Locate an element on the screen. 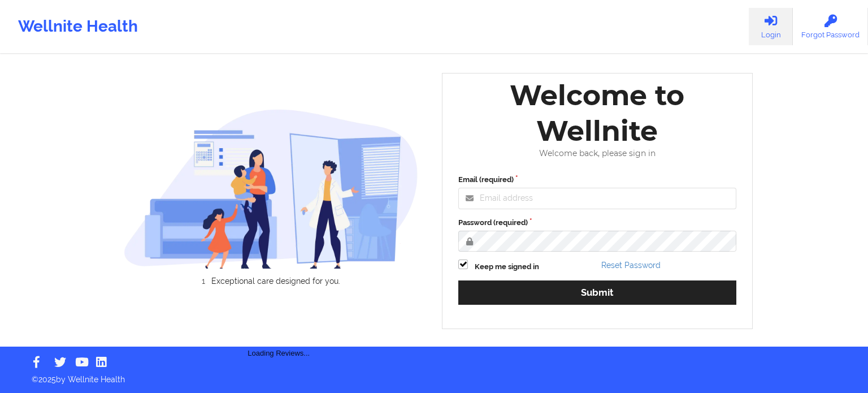 This screenshot has height=393, width=868. li: Exceptional care designed for you. is located at coordinates (275, 281).